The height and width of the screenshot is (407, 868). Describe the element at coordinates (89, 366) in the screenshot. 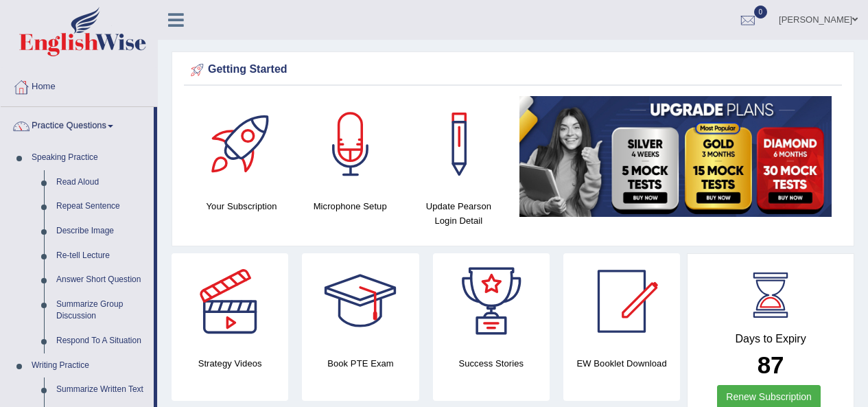

I see `a: Writing Practice` at that location.